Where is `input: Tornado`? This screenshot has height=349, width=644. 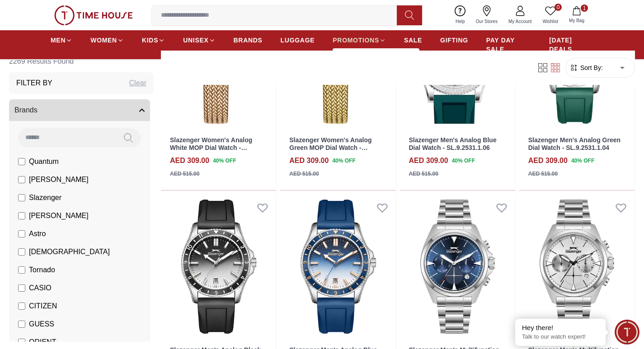 input: Tornado is located at coordinates (22, 270).